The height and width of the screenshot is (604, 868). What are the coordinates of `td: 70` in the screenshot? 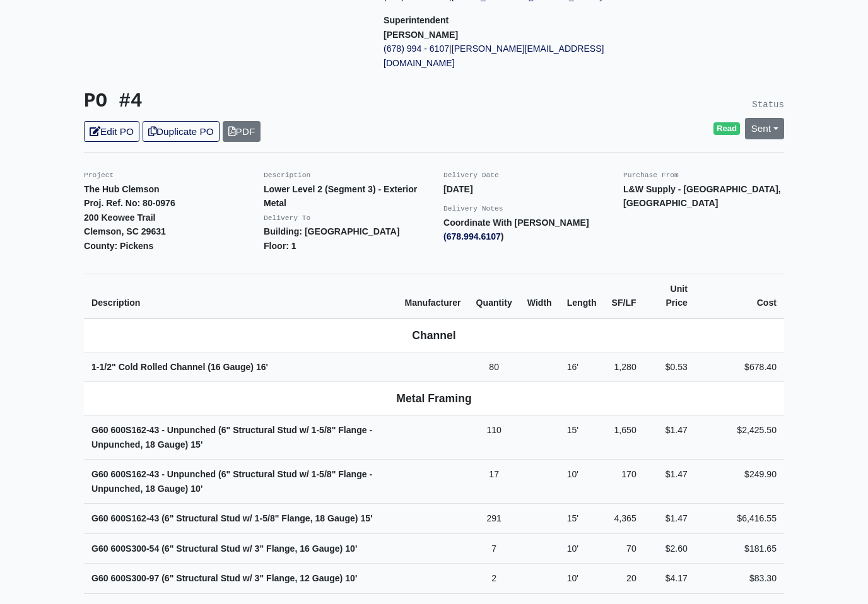 It's located at (624, 549).